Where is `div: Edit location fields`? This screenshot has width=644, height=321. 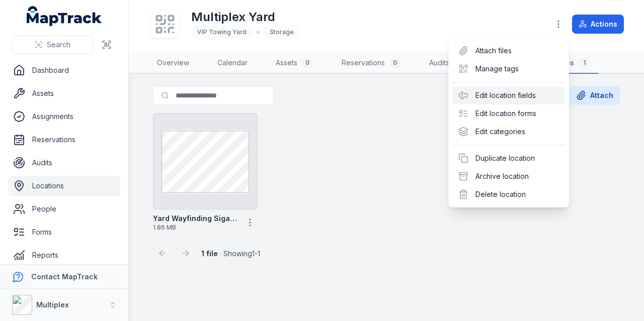
div: Edit location fields is located at coordinates (508, 95).